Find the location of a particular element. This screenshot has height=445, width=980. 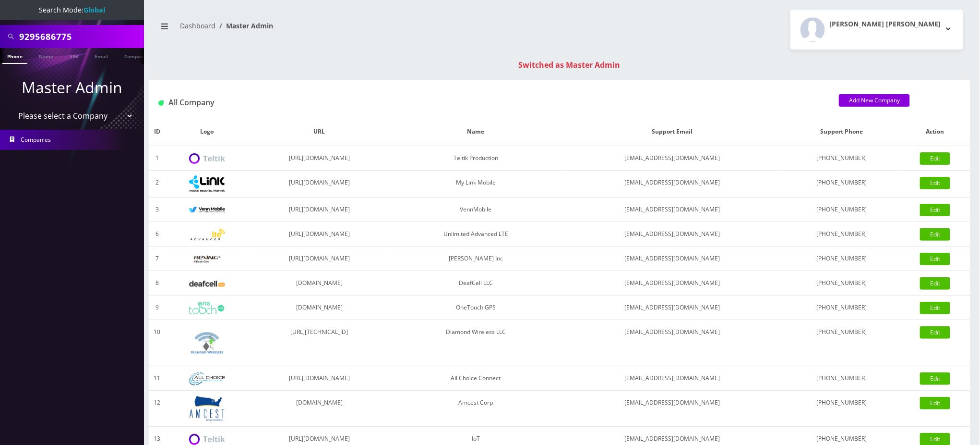

td: Teltik Production is located at coordinates (476, 158).